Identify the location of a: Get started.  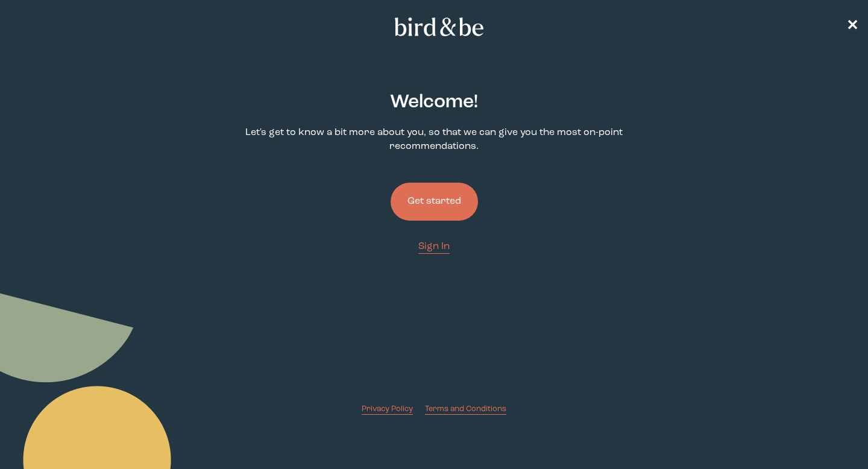
(434, 202).